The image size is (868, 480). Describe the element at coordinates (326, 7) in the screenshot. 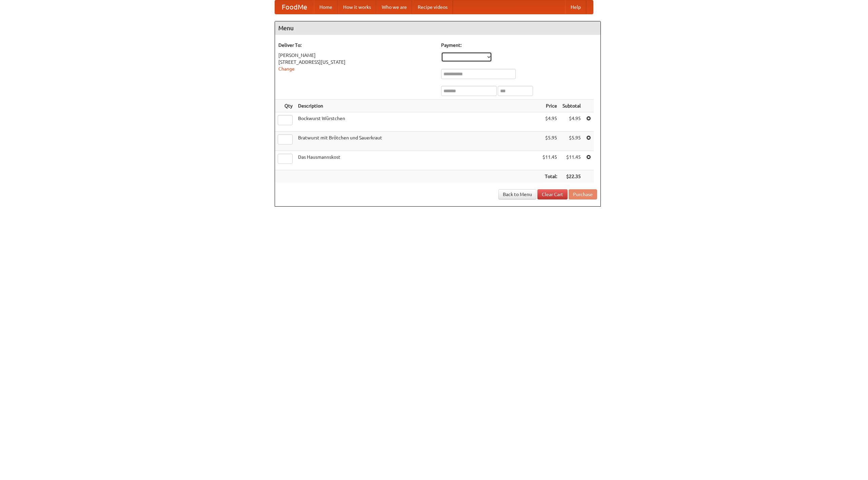

I see `a: Home` at that location.